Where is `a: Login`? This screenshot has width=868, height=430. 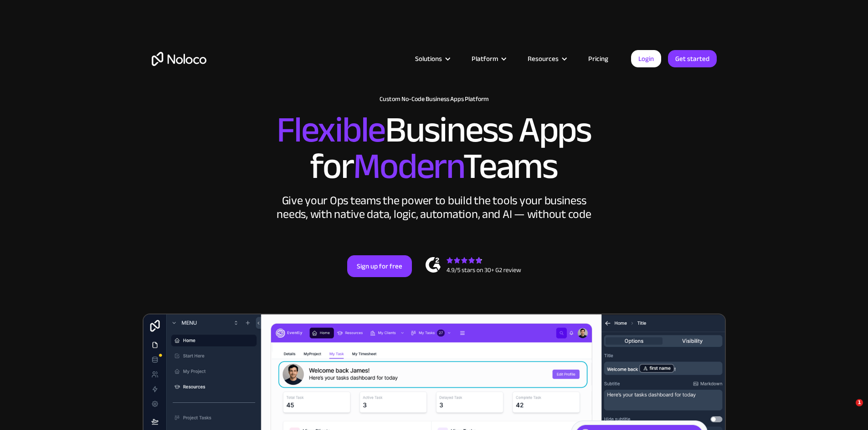
a: Login is located at coordinates (646, 59).